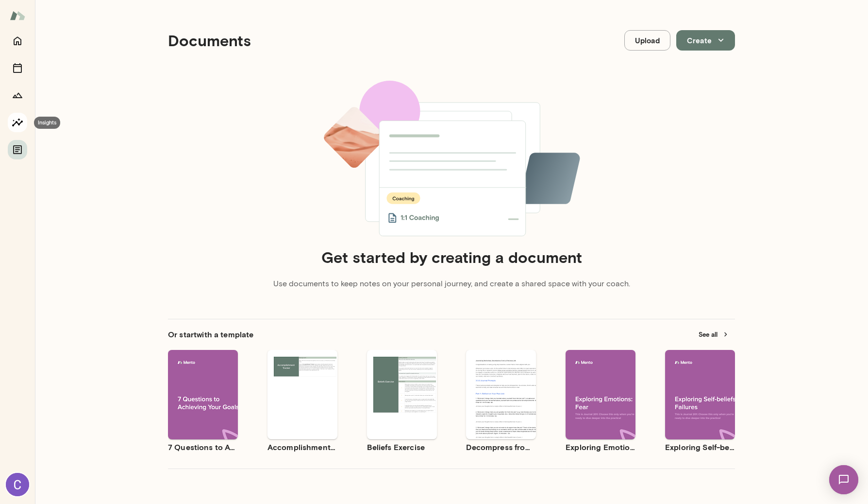 This screenshot has width=868, height=504. What do you see at coordinates (17, 16) in the screenshot?
I see `img: Mento` at bounding box center [17, 16].